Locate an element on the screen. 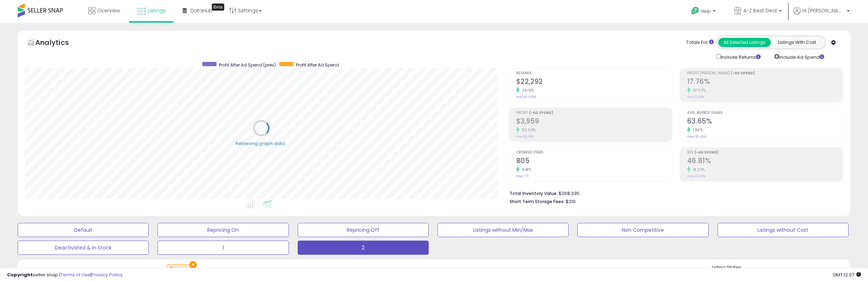  button: Listings without Min/Max is located at coordinates (503, 230).